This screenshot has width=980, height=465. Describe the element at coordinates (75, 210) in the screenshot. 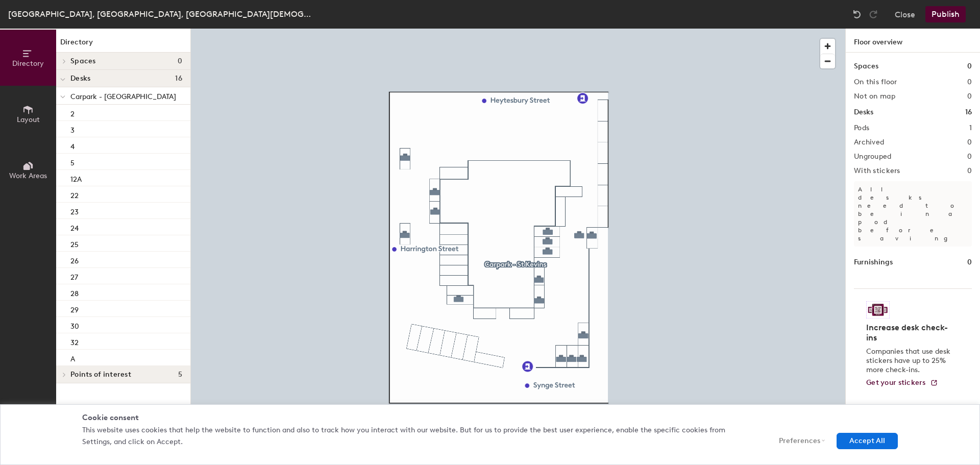

I see `p: 23` at that location.